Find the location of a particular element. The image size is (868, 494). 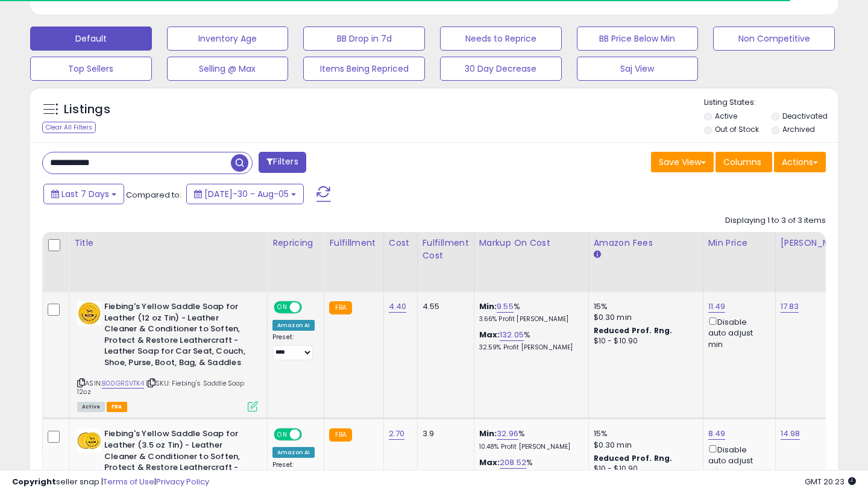

button: Saj View is located at coordinates (638, 69).